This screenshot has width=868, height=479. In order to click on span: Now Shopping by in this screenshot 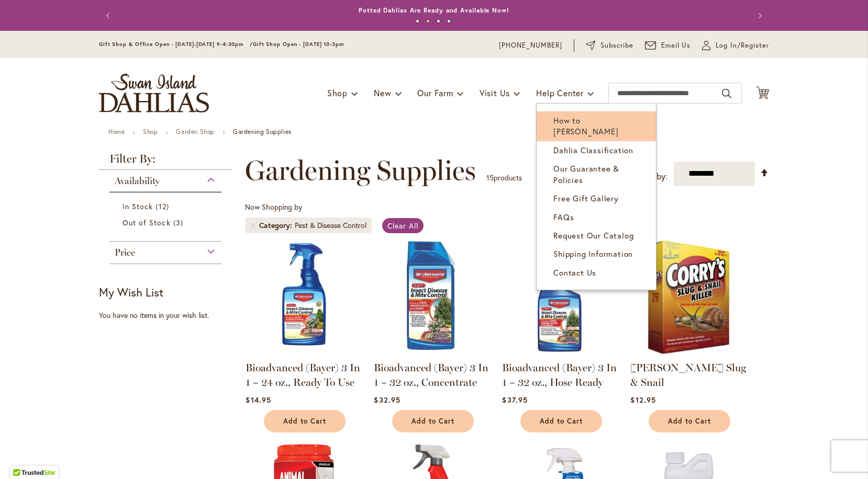, I will do `click(273, 207)`.